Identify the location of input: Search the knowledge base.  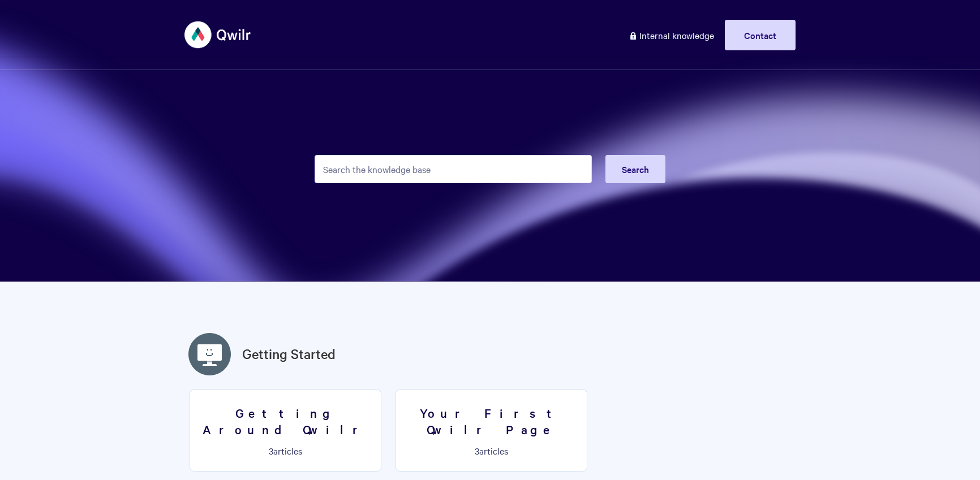
(454, 169).